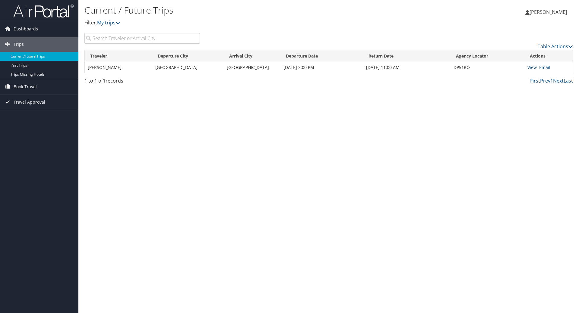 The image size is (579, 313). I want to click on td: DP51RQ, so click(487, 68).